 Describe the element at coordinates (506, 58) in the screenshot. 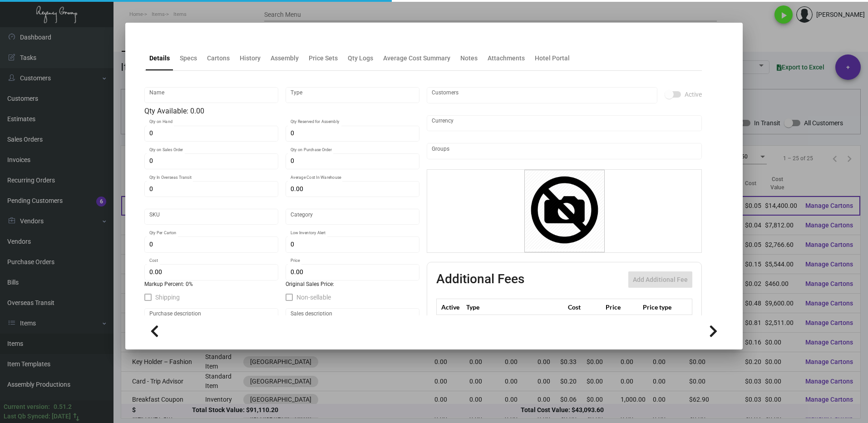

I see `div: Attachments` at that location.